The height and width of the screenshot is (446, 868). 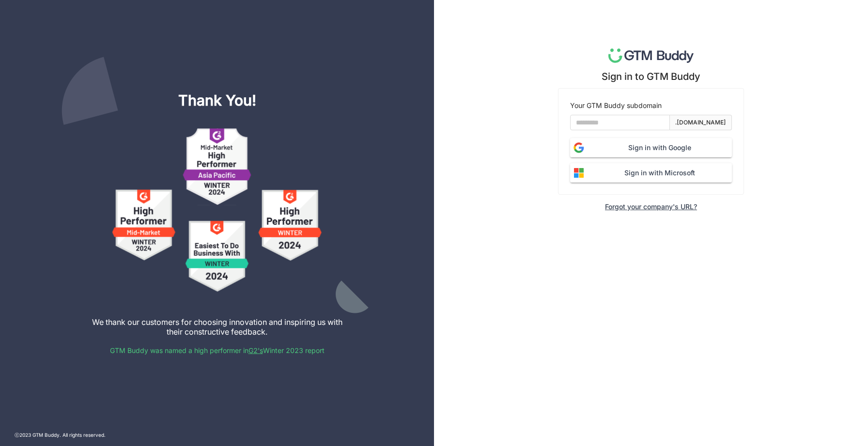 I want to click on u: G2's, so click(x=256, y=350).